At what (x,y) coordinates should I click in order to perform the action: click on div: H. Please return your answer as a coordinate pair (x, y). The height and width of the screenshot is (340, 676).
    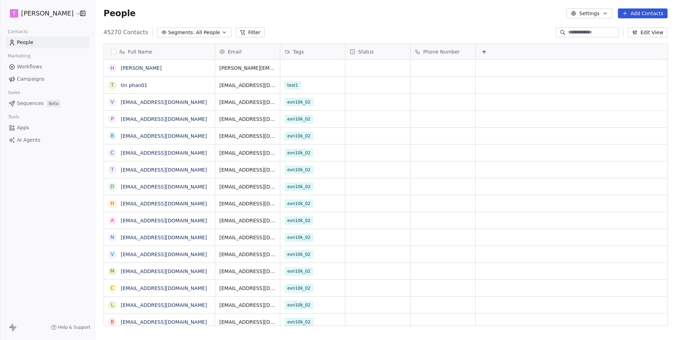
    Looking at the image, I should click on (112, 68).